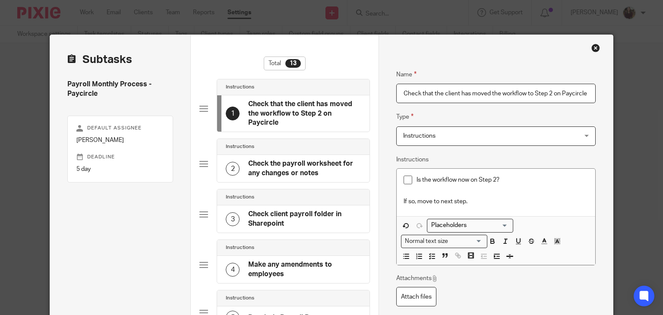 Image resolution: width=663 pixels, height=315 pixels. Describe the element at coordinates (120, 169) in the screenshot. I see `p: 5 day` at that location.